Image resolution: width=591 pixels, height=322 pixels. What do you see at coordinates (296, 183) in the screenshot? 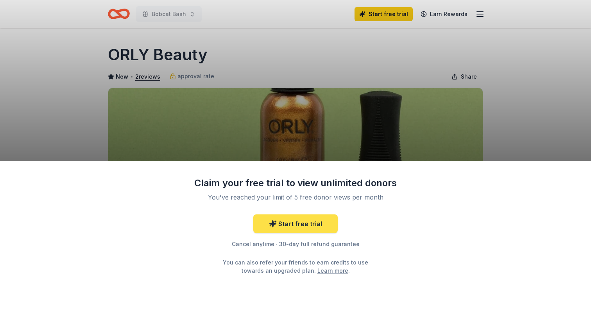
I see `div: Claim your free trial to view unlimited donors` at bounding box center [296, 183].